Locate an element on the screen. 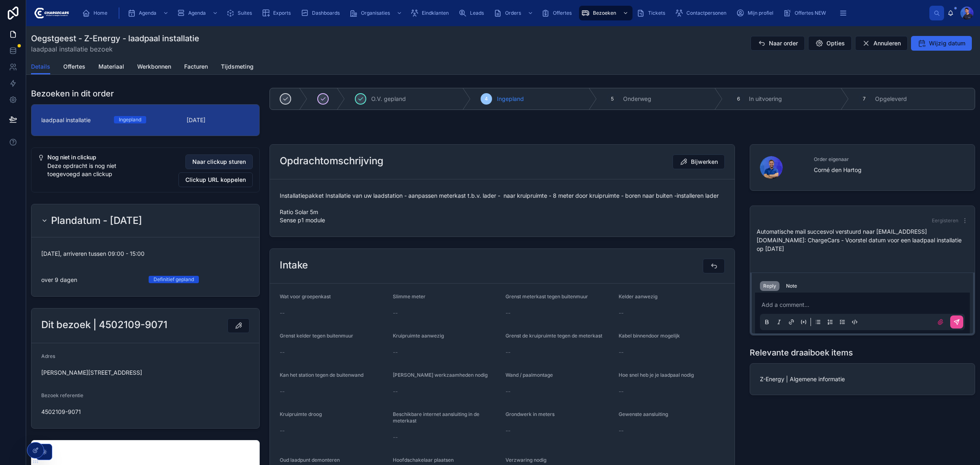  a: Dashboards is located at coordinates (321, 13).